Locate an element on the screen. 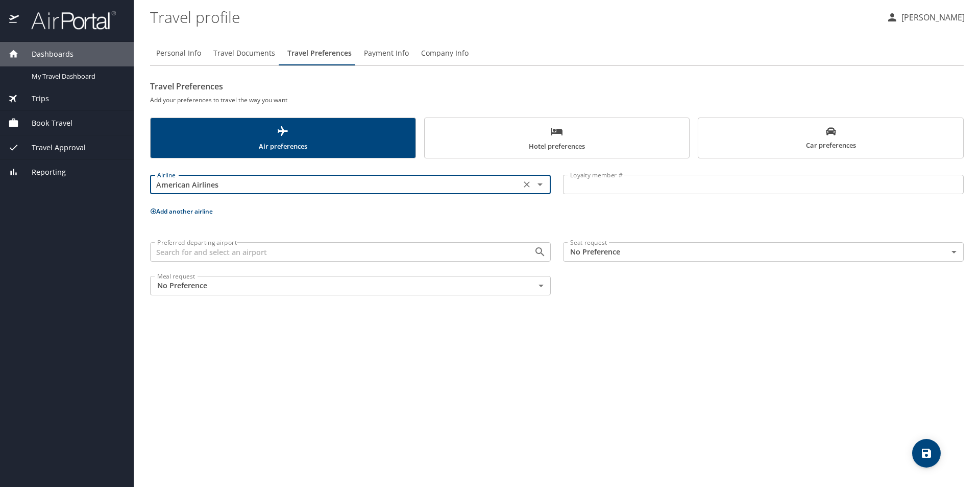  span: Travel Approval is located at coordinates (52, 147).